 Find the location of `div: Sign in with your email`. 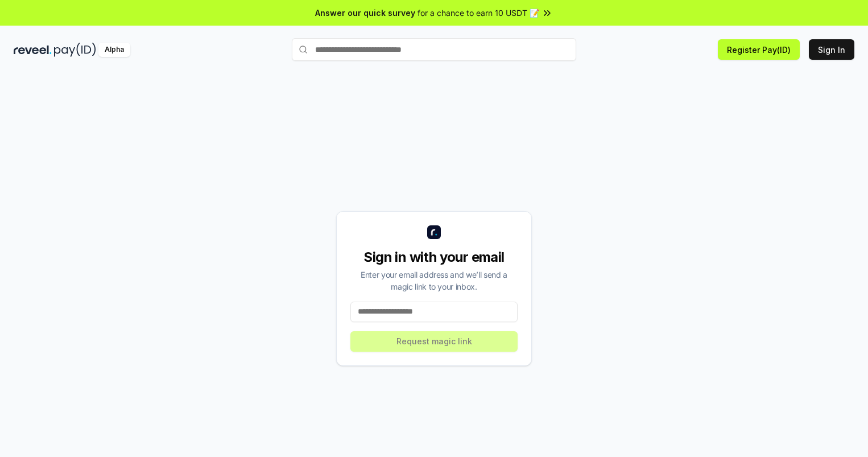

div: Sign in with your email is located at coordinates (434, 257).